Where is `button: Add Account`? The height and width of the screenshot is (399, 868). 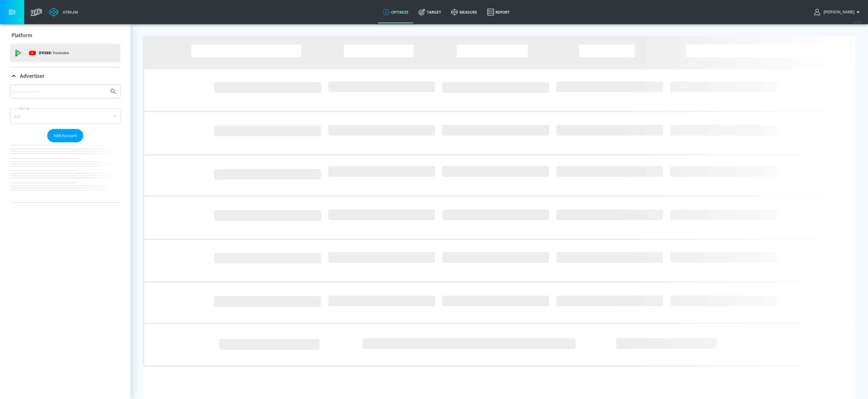
button: Add Account is located at coordinates (65, 135).